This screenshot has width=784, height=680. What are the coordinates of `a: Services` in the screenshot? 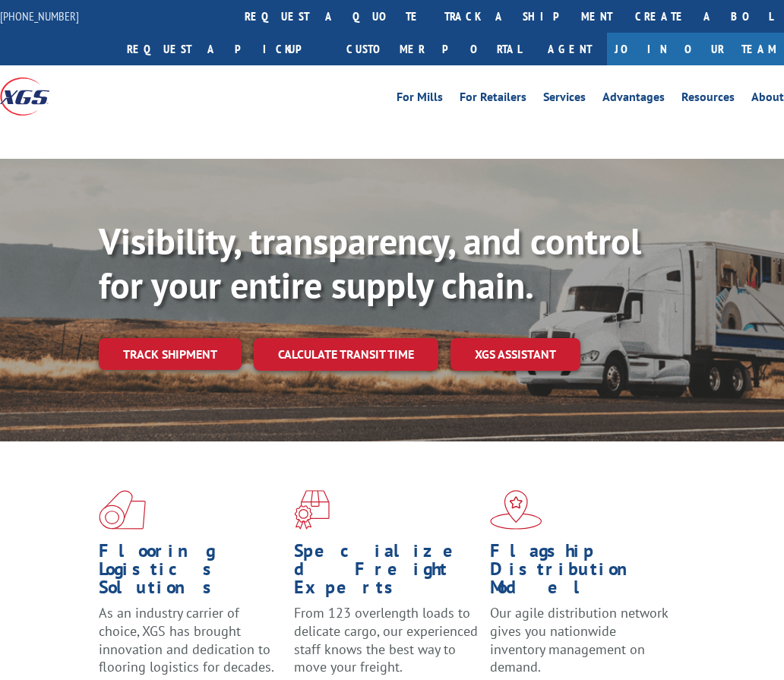 It's located at (565, 99).